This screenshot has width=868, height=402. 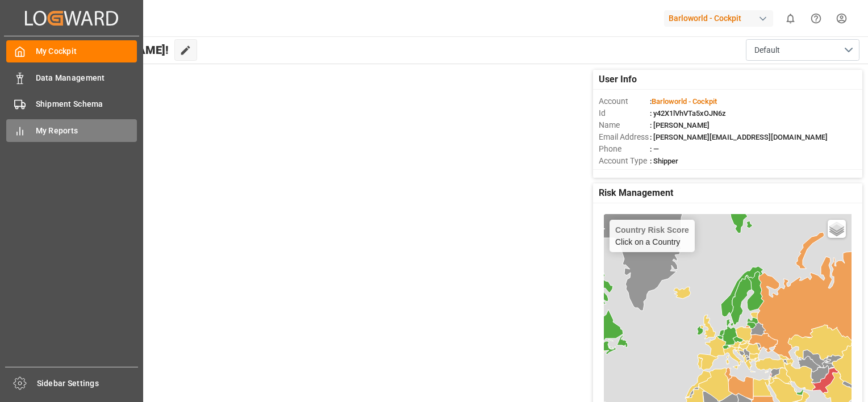 I want to click on span: Sidebar Settings, so click(x=87, y=384).